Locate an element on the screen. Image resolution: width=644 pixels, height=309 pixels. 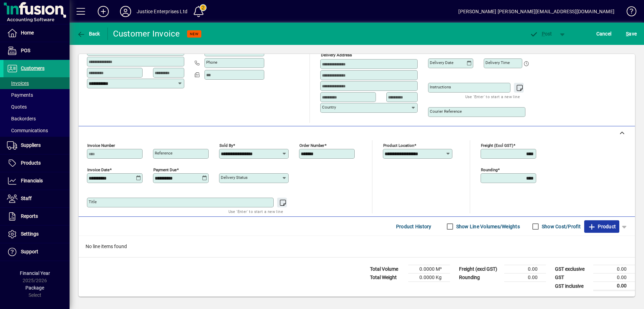
mat-label: Phone is located at coordinates (212, 62).